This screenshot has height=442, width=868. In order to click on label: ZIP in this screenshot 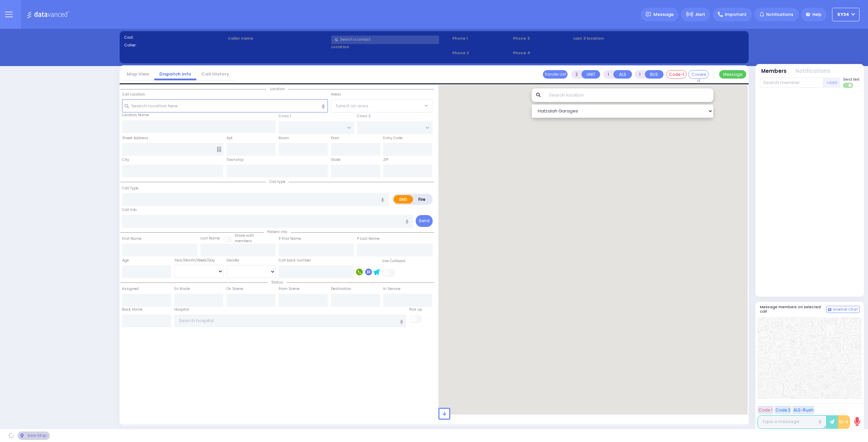, I will do `click(386, 160)`.